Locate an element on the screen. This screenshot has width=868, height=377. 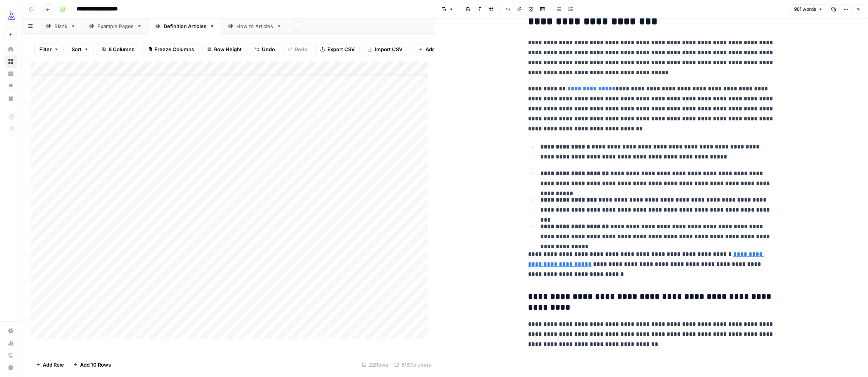
a: Example Pages is located at coordinates (115, 26).